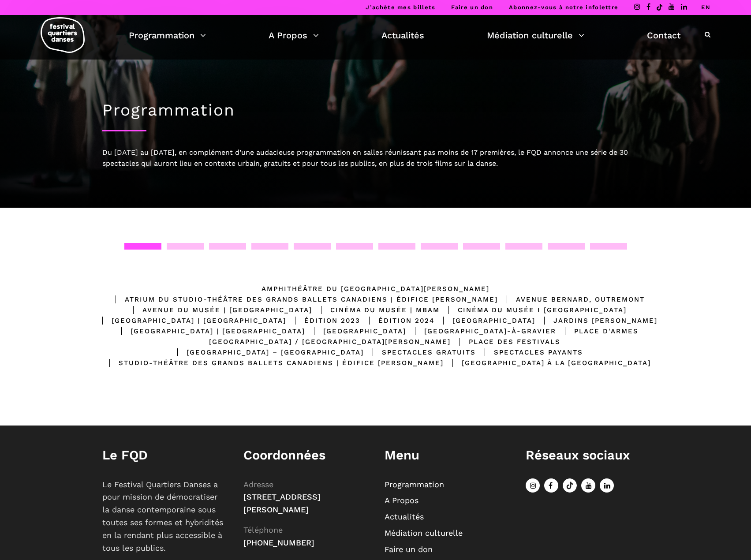 The width and height of the screenshot is (751, 560). I want to click on div: Avenue Bernard, Outremont, so click(571, 299).